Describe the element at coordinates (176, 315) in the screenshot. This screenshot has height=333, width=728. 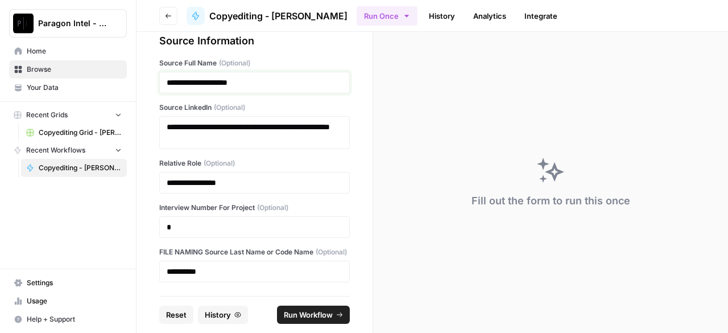
I see `span: Reset` at that location.